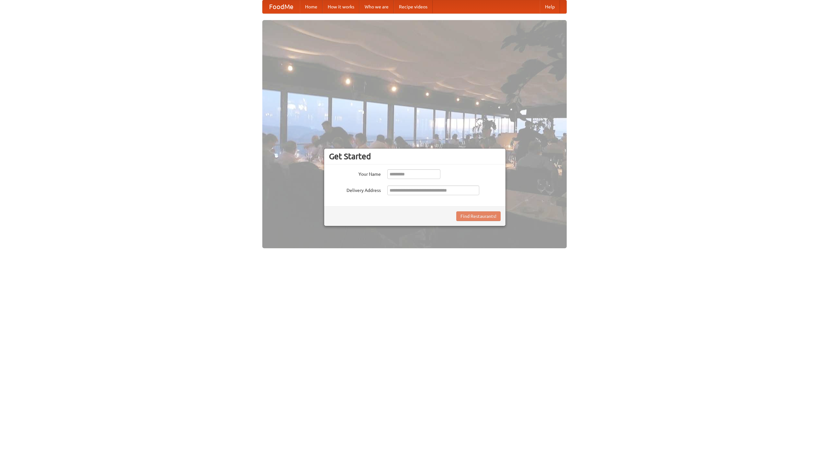 This screenshot has width=829, height=458. What do you see at coordinates (355, 189) in the screenshot?
I see `label: Delivery Address` at bounding box center [355, 189].